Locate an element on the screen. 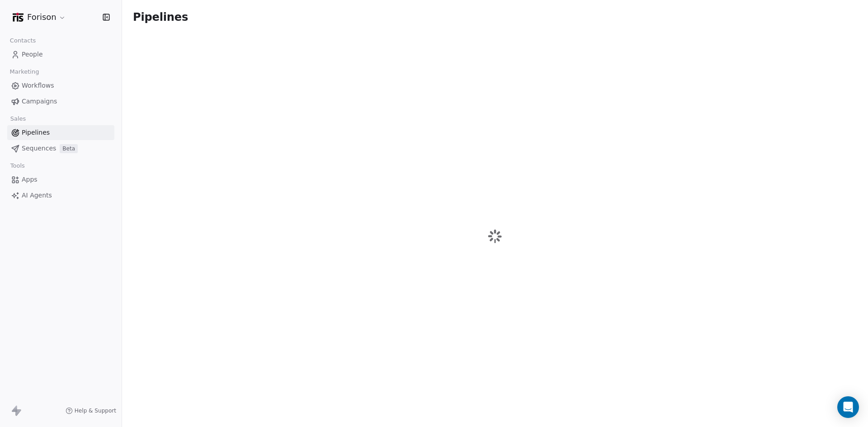  img: Logo%20Rectangular%202.png is located at coordinates (18, 17).